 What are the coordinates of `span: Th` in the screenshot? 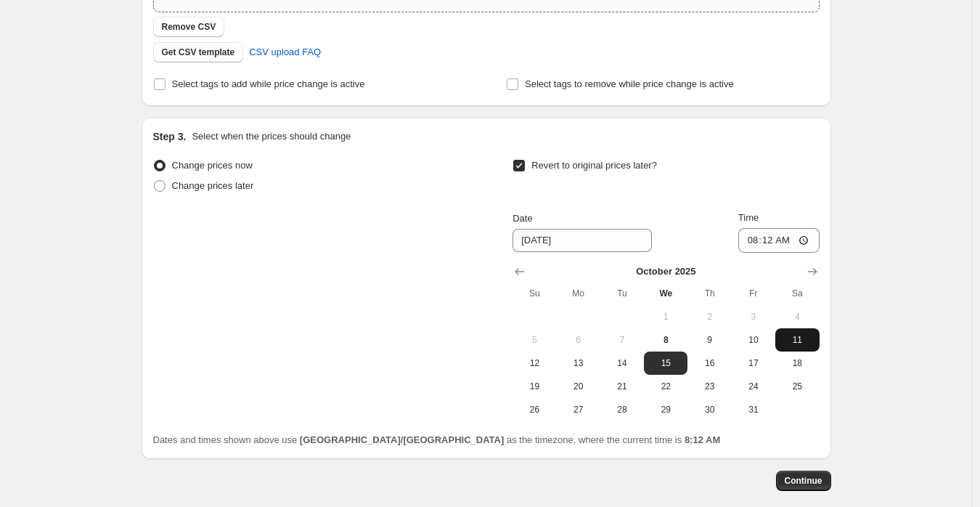 It's located at (710, 293).